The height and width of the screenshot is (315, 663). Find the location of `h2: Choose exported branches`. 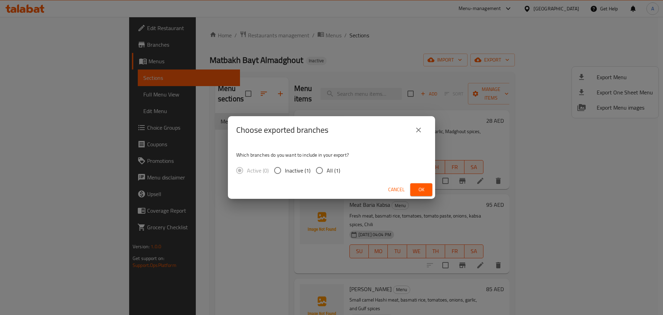

h2: Choose exported branches is located at coordinates (282, 130).